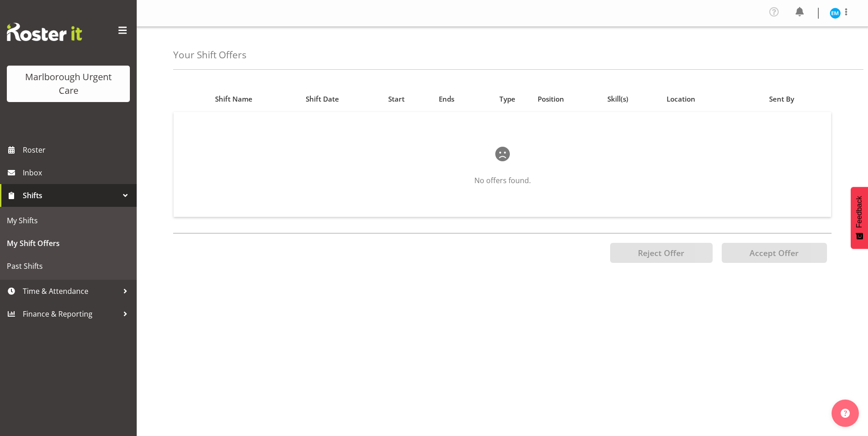  I want to click on img: emily-marfell11879.jpg, so click(835, 13).